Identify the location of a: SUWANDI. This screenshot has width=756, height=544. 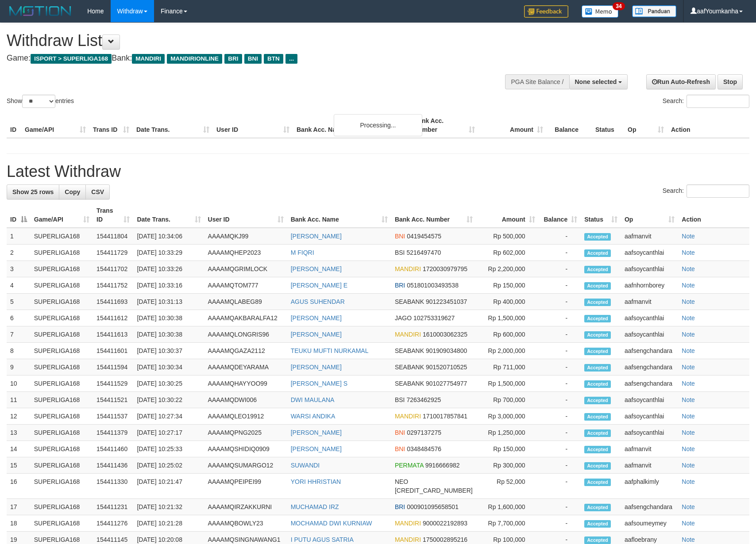
(305, 465).